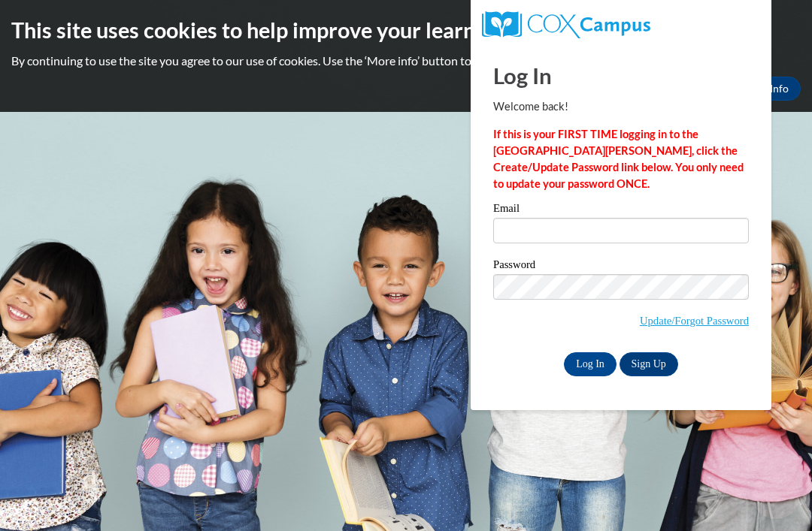 The height and width of the screenshot is (531, 812). I want to click on a: Update/Forgot Password, so click(694, 321).